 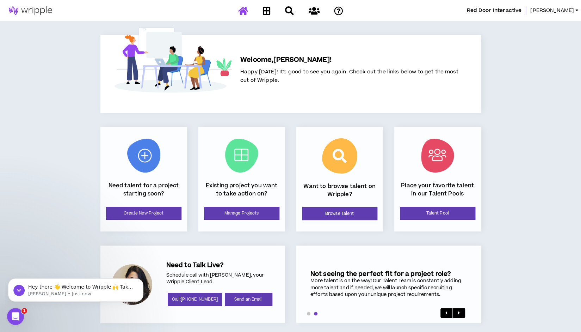 I want to click on a: Manage Projects, so click(x=242, y=213).